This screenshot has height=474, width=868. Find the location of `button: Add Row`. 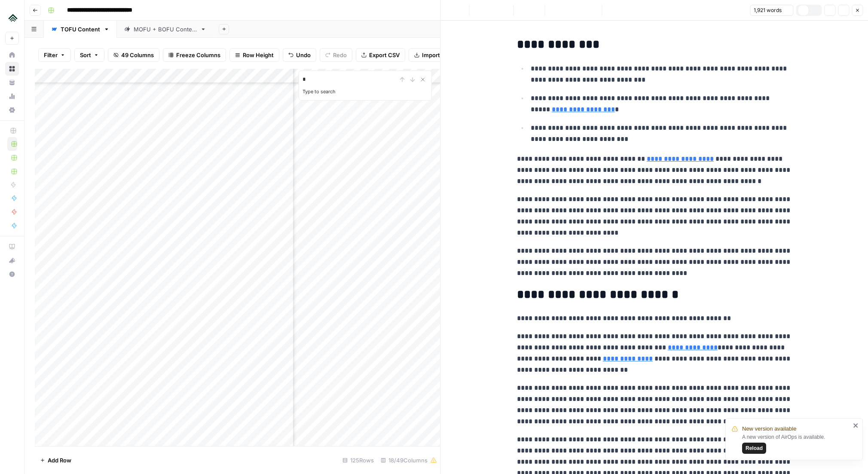

button: Add Row is located at coordinates (55, 460).